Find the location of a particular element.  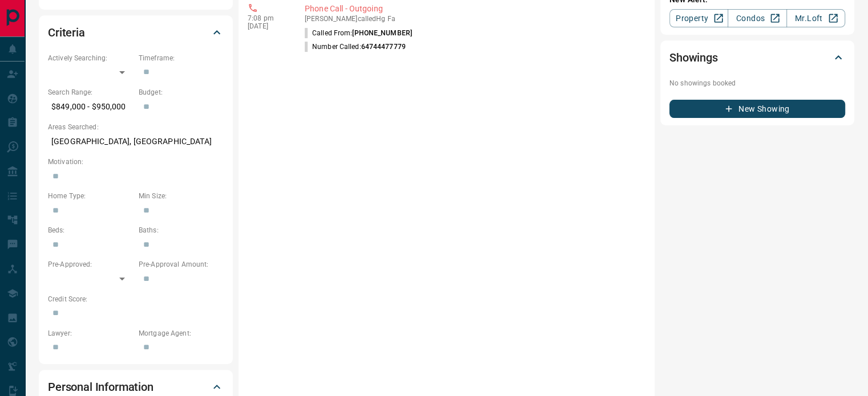

a: Property is located at coordinates (698, 18).